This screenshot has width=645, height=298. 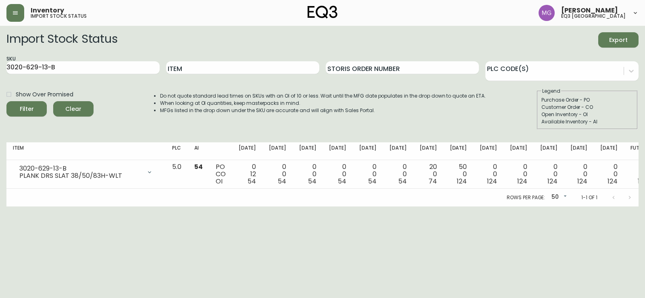 I want to click on div: Open Inventory - OI, so click(x=587, y=114).